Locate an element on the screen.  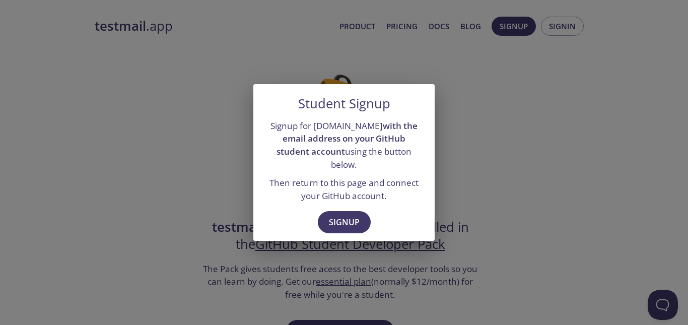
strong: with the email address on your GitHub student account is located at coordinates (347, 139).